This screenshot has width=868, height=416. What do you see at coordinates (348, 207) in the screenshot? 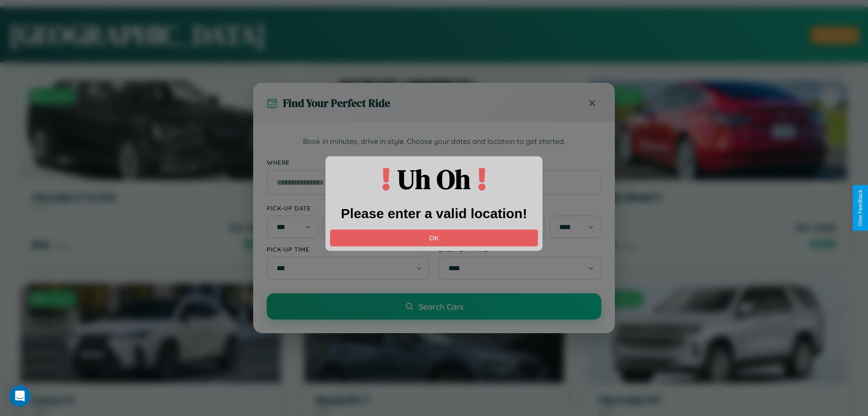
I see `label: Pick-up Date` at bounding box center [348, 207].